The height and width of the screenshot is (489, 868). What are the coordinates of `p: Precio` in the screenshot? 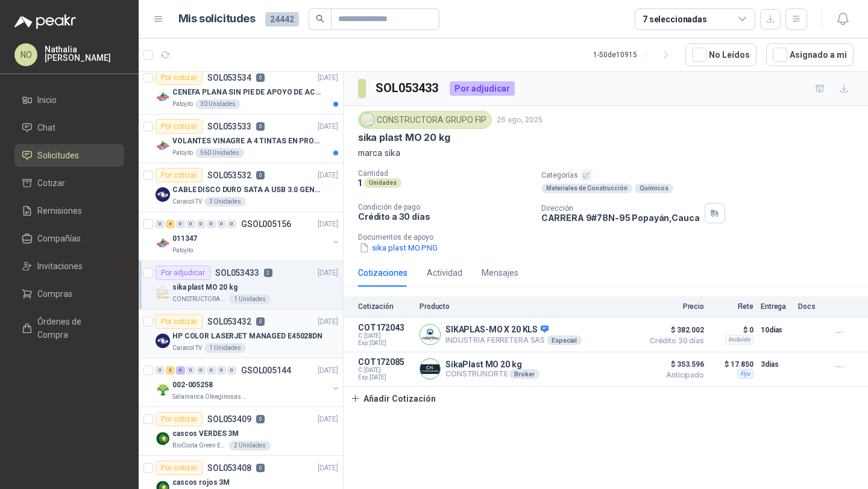 It's located at (674, 307).